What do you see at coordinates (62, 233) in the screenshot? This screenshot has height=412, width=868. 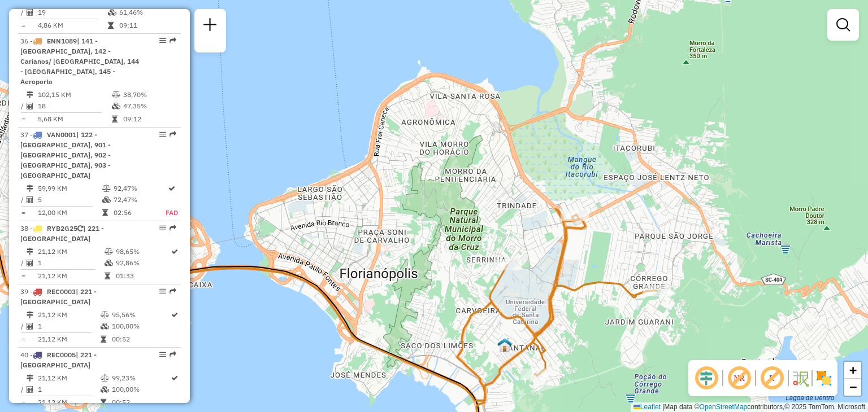 I see `span: 38 -` at bounding box center [62, 233].